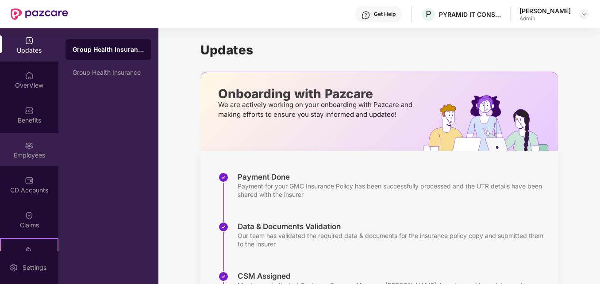  I want to click on div: CSM Assigned, so click(393, 276).